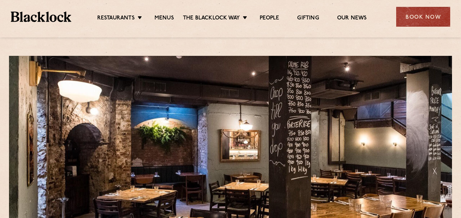 The height and width of the screenshot is (218, 461). Describe the element at coordinates (423, 17) in the screenshot. I see `div: Book Now` at that location.